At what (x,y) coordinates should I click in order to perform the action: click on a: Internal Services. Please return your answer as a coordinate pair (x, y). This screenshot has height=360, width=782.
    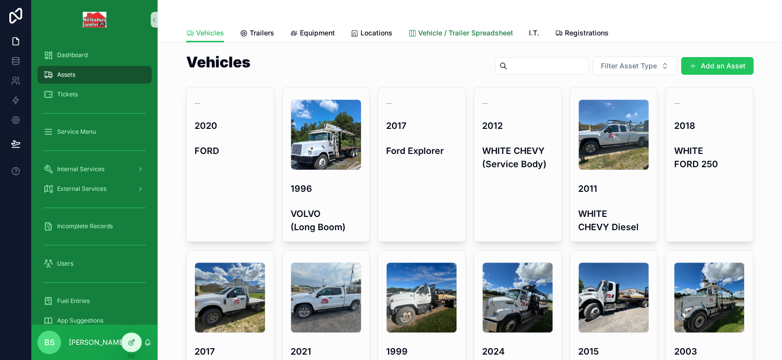
    Looking at the image, I should click on (95, 169).